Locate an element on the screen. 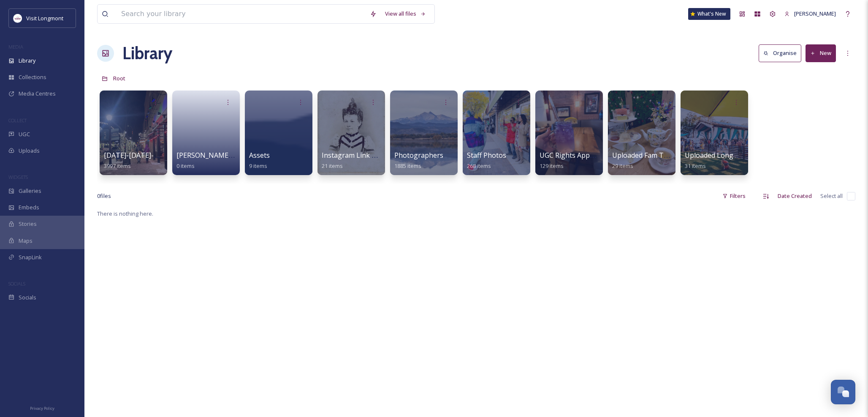  span: There is nothing here. is located at coordinates (125, 214).